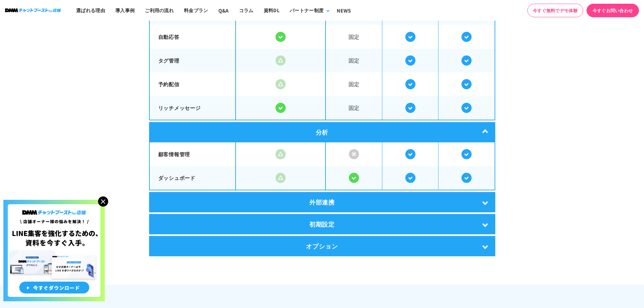  What do you see at coordinates (322, 132) in the screenshot?
I see `div: 分析` at bounding box center [322, 132].